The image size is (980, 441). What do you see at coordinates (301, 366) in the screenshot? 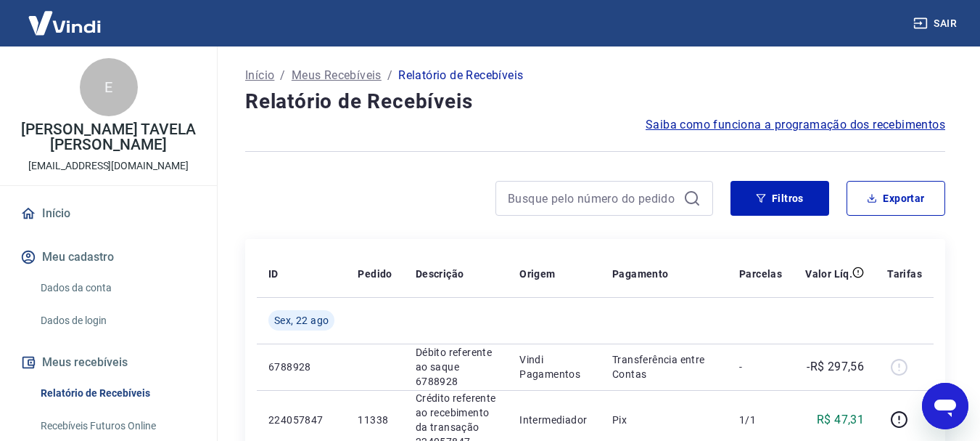
I see `p: 6788928` at bounding box center [301, 366].